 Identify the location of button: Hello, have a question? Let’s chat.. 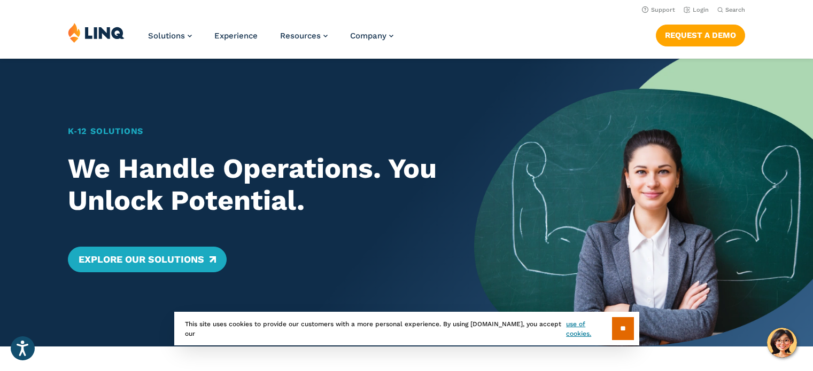
(782, 343).